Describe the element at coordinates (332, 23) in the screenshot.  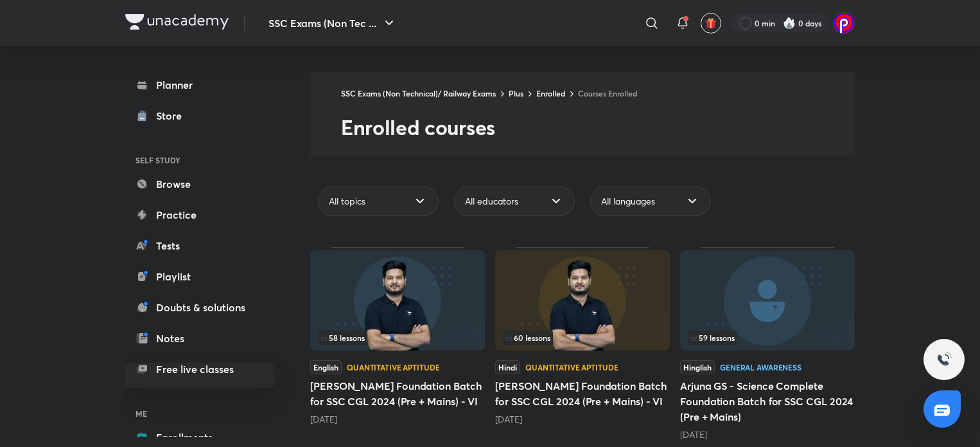
I see `button: SSC Exams (Non Tec ...` at that location.